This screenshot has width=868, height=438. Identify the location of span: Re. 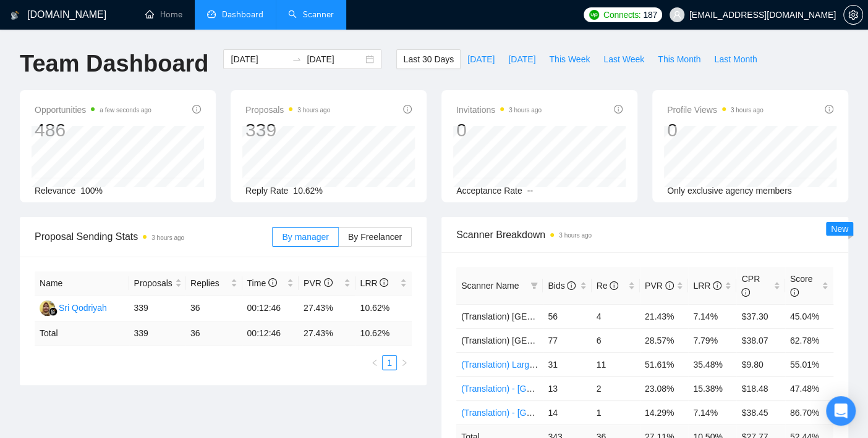
(608, 286).